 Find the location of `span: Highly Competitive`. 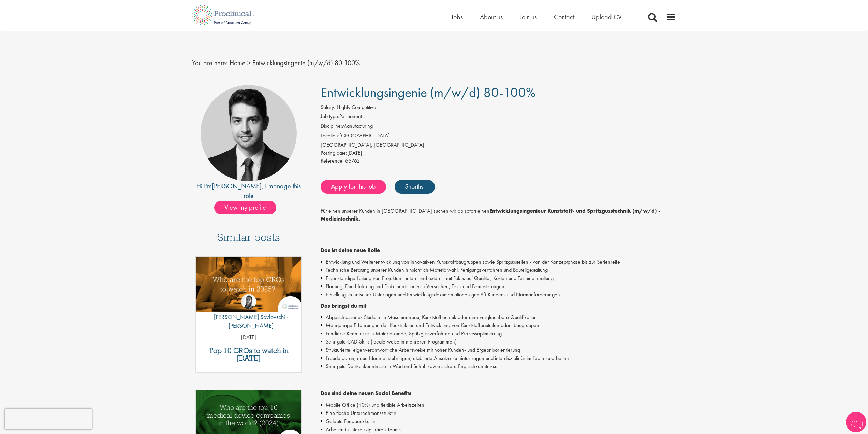

span: Highly Competitive is located at coordinates (356, 107).